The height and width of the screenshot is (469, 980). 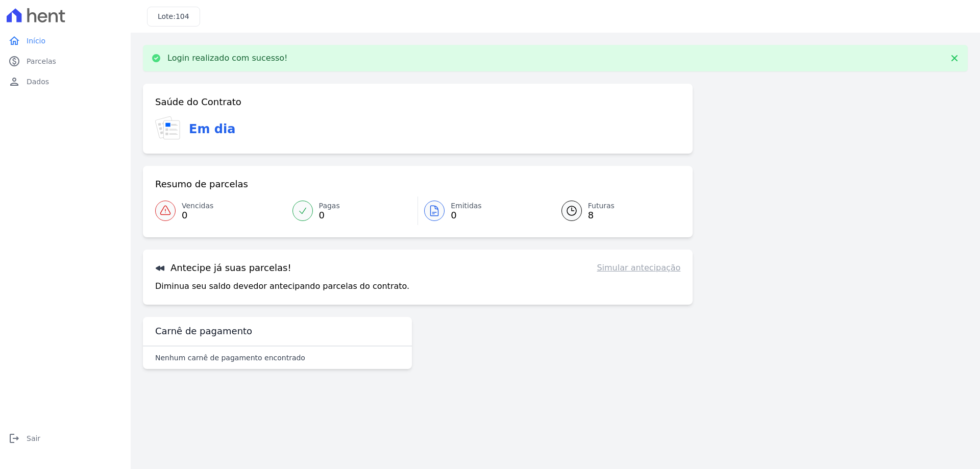 I want to click on span: 104, so click(x=182, y=17).